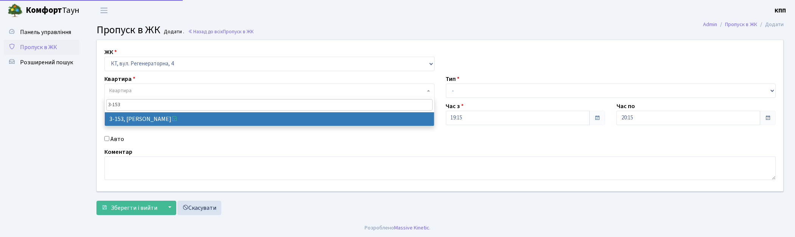  Describe the element at coordinates (221, 31) in the screenshot. I see `a: Назад до всіхПропуск в ЖК` at that location.